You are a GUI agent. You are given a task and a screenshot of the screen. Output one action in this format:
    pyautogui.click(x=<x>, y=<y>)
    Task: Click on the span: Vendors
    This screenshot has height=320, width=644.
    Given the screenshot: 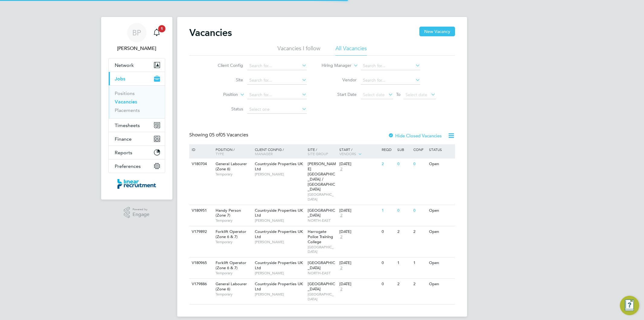 What is the action you would take?
    pyautogui.click(x=348, y=154)
    